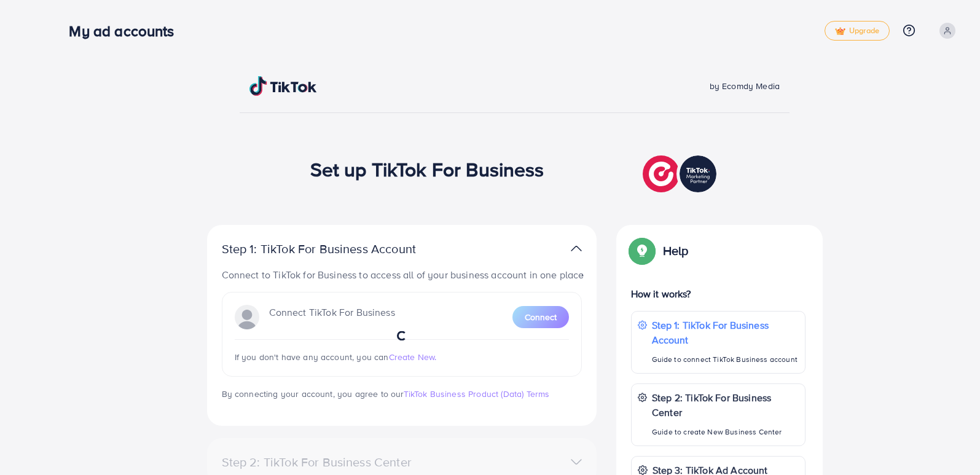 Image resolution: width=980 pixels, height=475 pixels. Describe the element at coordinates (840, 31) in the screenshot. I see `img: tick` at that location.